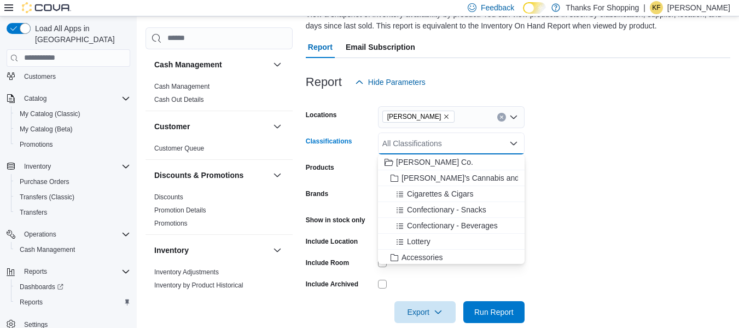  Describe the element at coordinates (425, 312) in the screenshot. I see `button: Export` at that location.